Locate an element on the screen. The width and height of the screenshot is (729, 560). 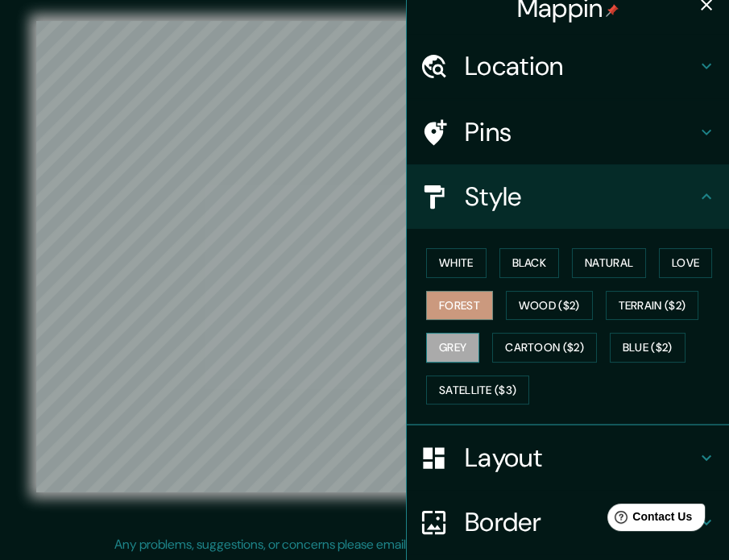
div: Border is located at coordinates (568, 521).